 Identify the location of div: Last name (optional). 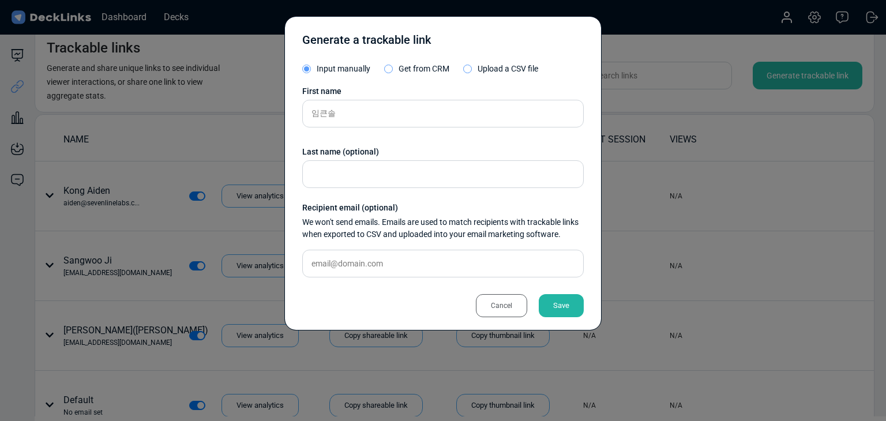
(443, 152).